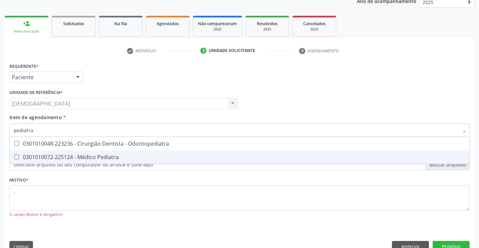 This screenshot has width=479, height=248. What do you see at coordinates (27, 31) in the screenshot?
I see `div: Nova marcação` at bounding box center [27, 31].